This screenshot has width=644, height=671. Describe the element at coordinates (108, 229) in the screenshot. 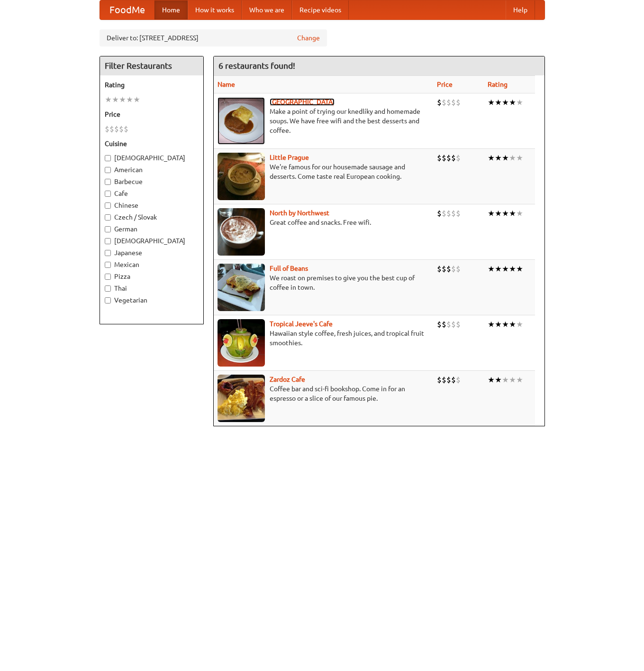

I see `input: German` at that location.